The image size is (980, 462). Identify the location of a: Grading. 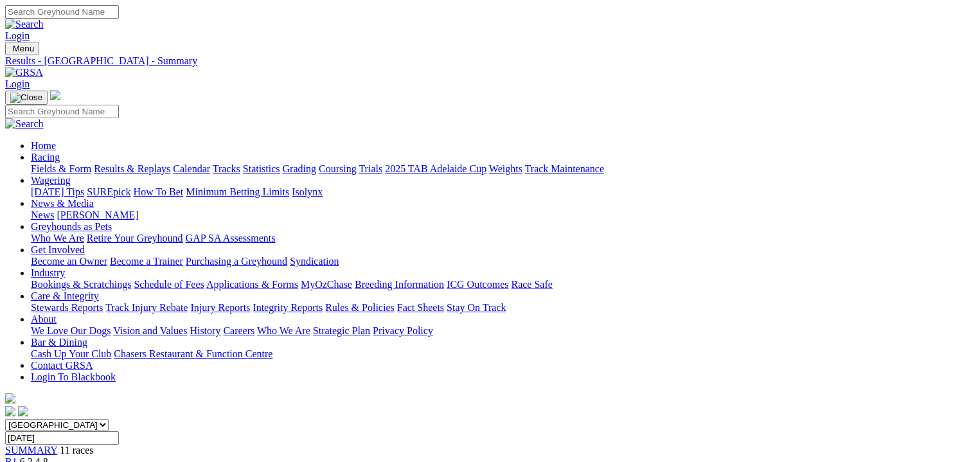
(300, 168).